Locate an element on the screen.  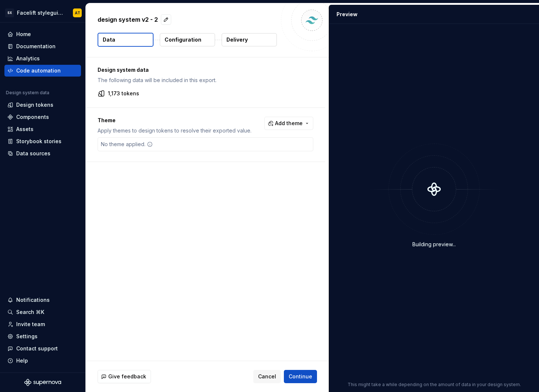
div: Invite team is located at coordinates (30, 324).